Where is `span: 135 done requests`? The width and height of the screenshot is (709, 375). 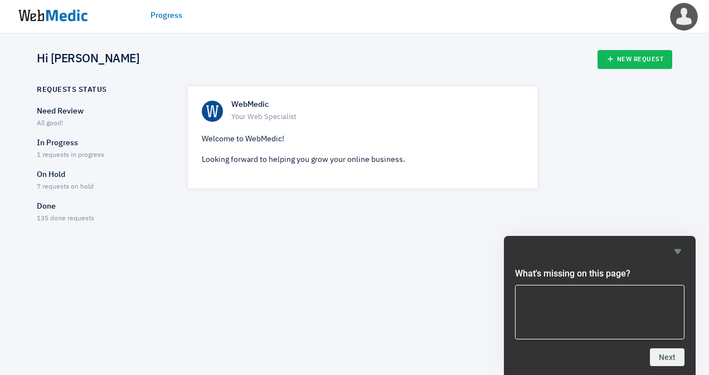
span: 135 done requests is located at coordinates (65, 219).